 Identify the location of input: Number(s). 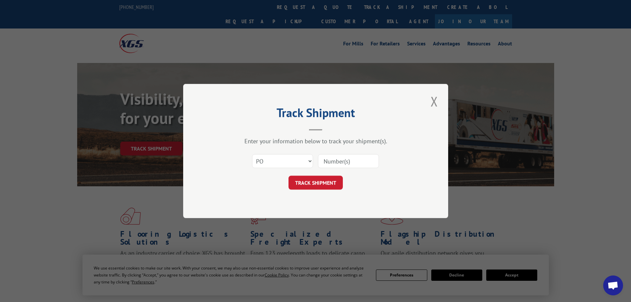
(348, 161).